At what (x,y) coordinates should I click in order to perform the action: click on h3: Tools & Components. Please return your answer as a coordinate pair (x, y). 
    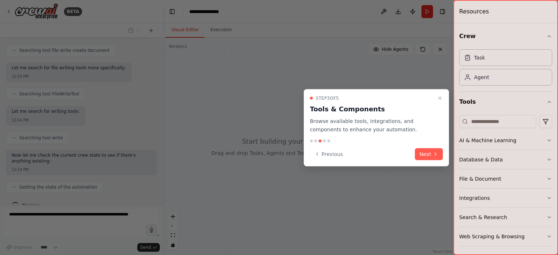
    Looking at the image, I should click on (372, 109).